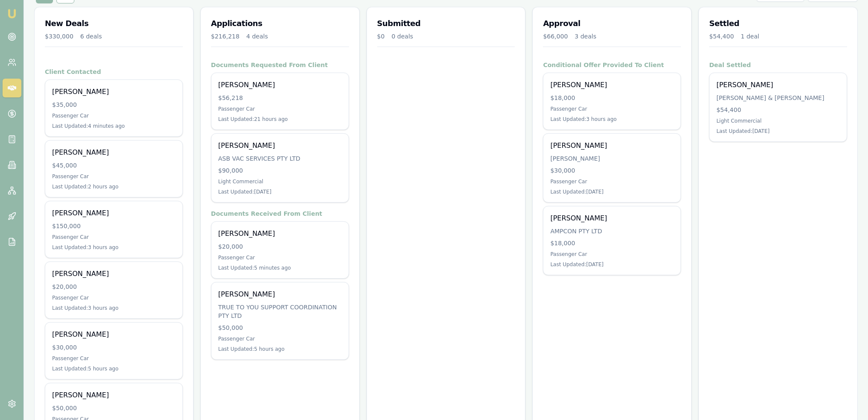  Describe the element at coordinates (114, 71) in the screenshot. I see `h4: Client Contacted` at that location.